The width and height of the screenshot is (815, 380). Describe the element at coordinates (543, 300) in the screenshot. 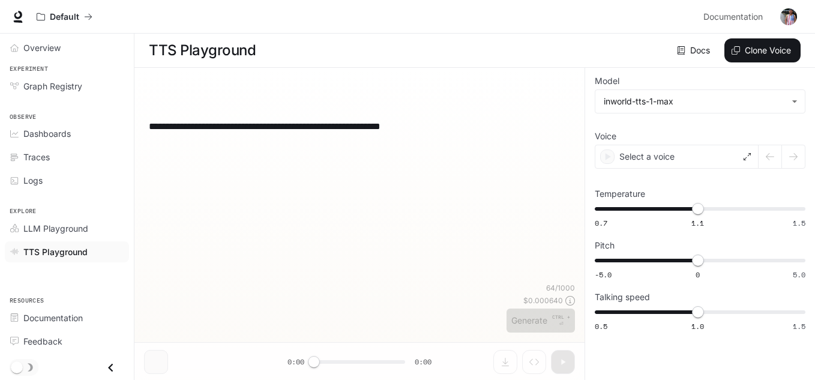

I see `p: $ 0.000640` at that location.